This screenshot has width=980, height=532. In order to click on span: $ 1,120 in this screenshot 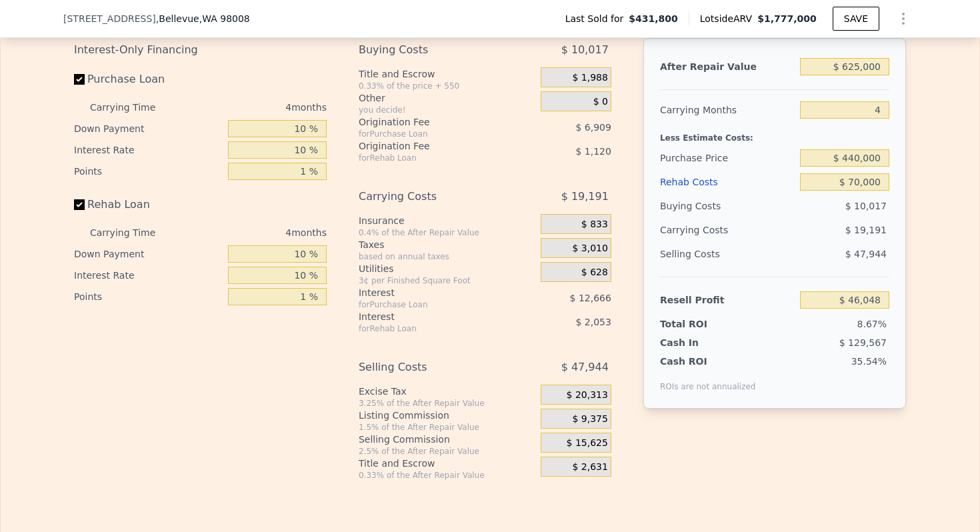, I will do `click(592, 152)`.